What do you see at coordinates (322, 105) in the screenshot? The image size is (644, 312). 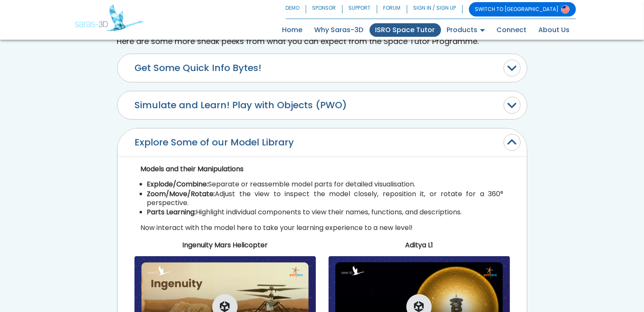 I see `button: Simulate and Learn! Play with Objects (PWO)` at bounding box center [322, 105].